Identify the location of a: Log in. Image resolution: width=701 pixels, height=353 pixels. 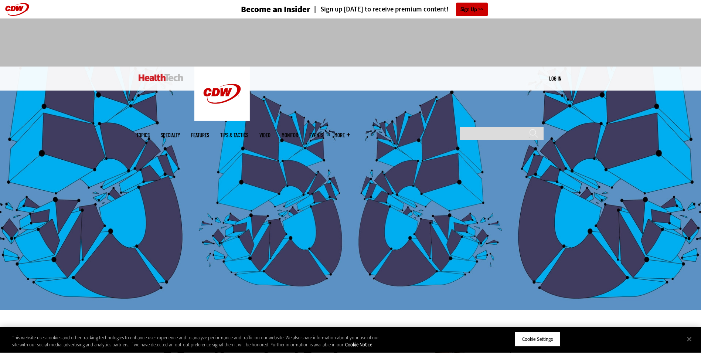
(555, 78).